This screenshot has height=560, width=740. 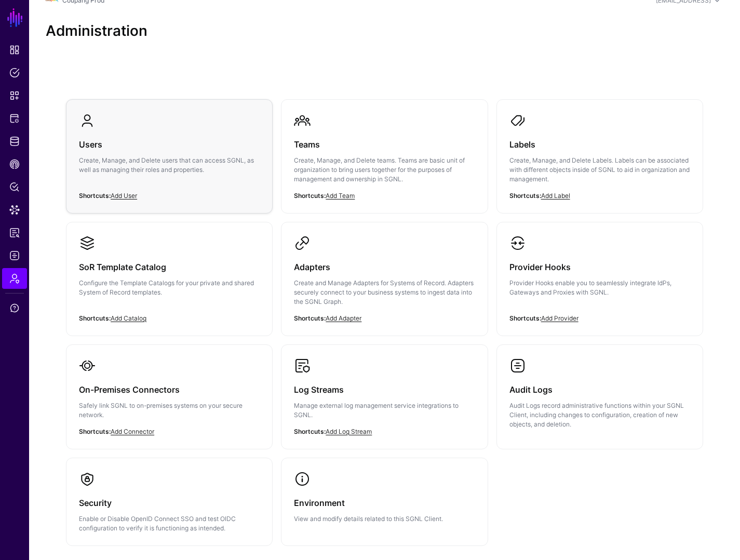 What do you see at coordinates (15, 210) in the screenshot?
I see `a: Data Lens` at bounding box center [15, 210].